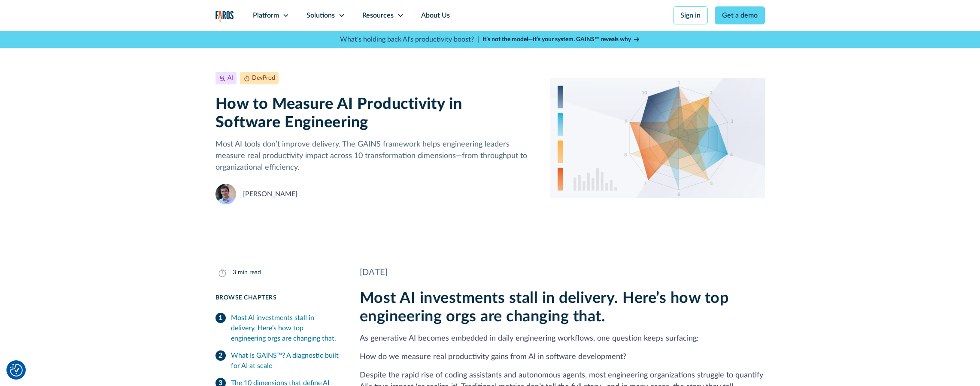 The width and height of the screenshot is (980, 386). What do you see at coordinates (278, 298) in the screenshot?
I see `div: Browse Chapters` at bounding box center [278, 298].